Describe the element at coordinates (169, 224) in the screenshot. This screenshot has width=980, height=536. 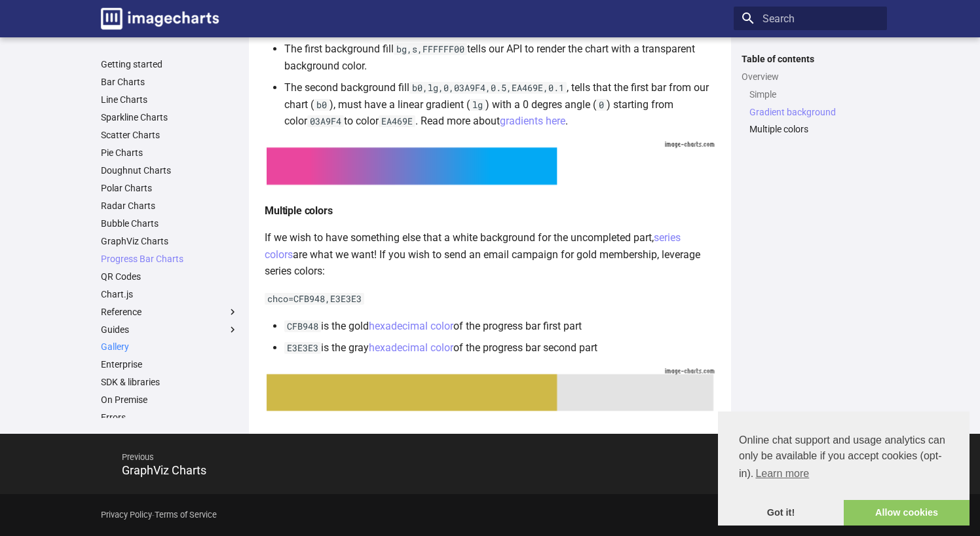
I see `a: Bubble Charts` at that location.